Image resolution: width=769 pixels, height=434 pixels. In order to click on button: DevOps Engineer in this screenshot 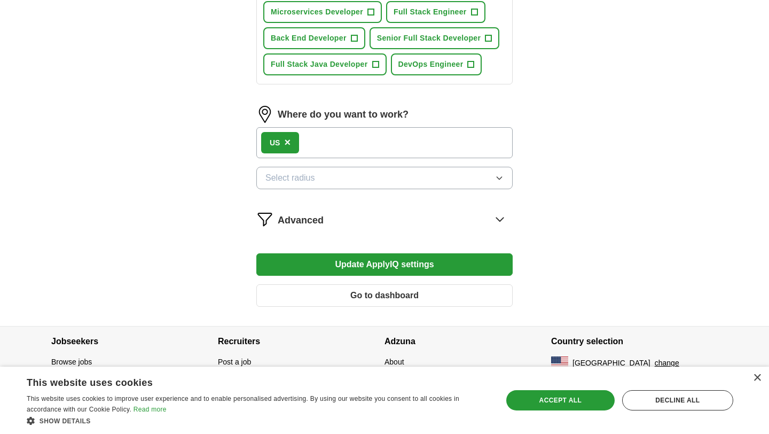, I will do `click(436, 64)`.